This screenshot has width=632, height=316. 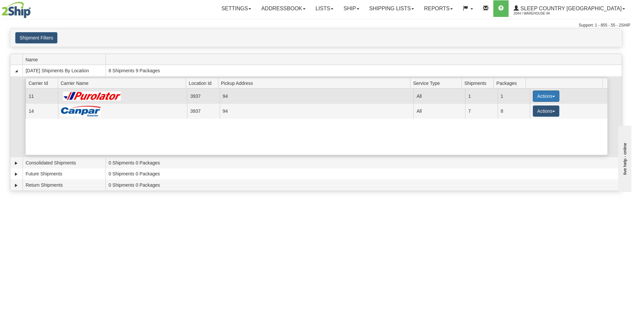 What do you see at coordinates (64, 174) in the screenshot?
I see `td: Future Shipments` at bounding box center [64, 174].